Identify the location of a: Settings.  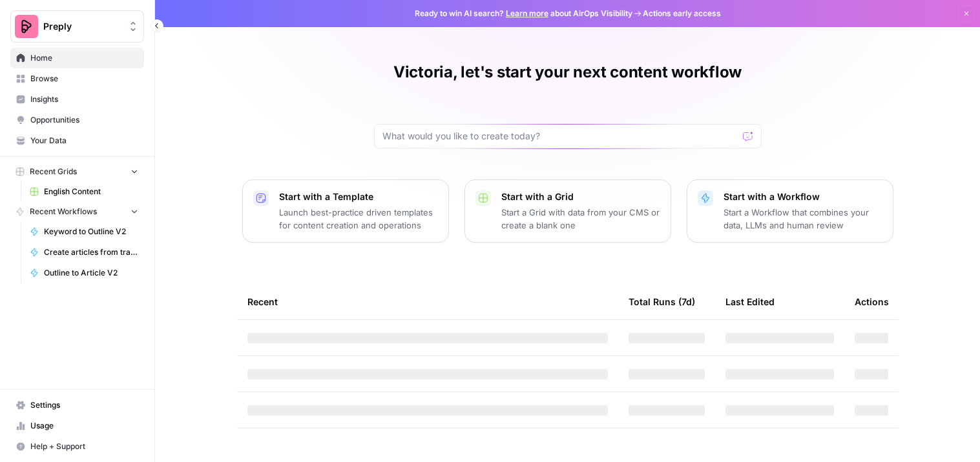
(77, 405).